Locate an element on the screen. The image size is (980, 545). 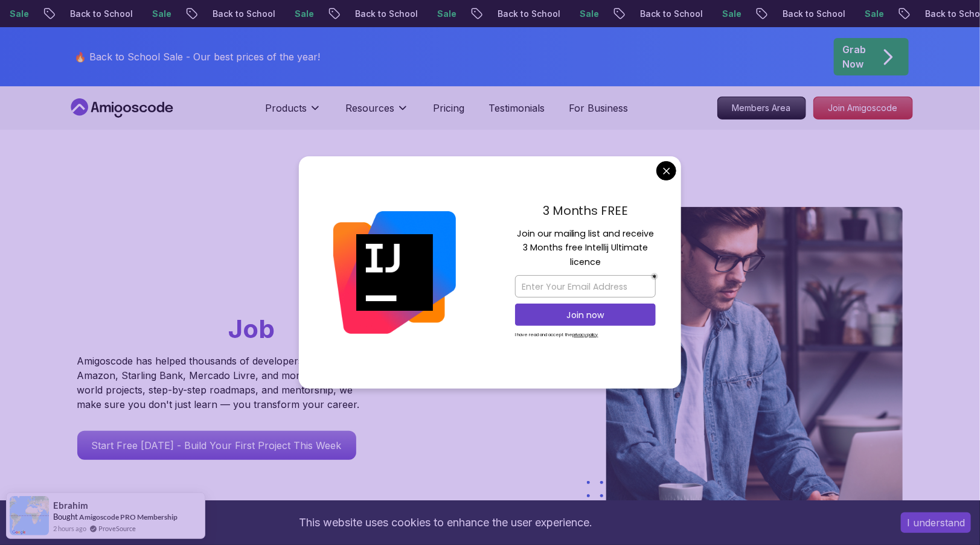
p: Products is located at coordinates (285, 108).